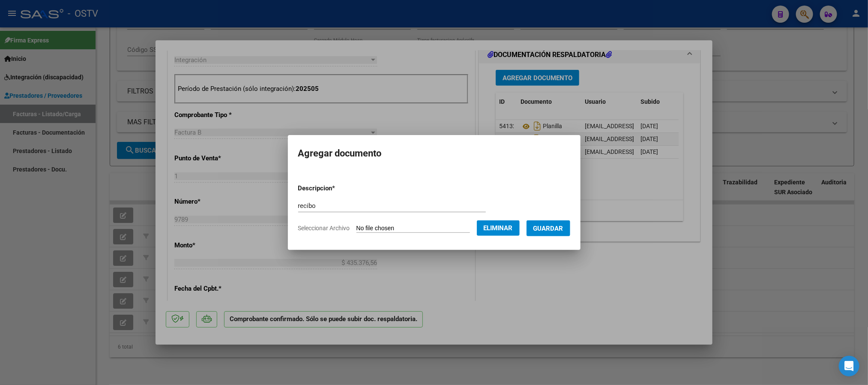 The image size is (868, 385). What do you see at coordinates (434, 153) in the screenshot?
I see `h2: Agregar documento` at bounding box center [434, 153].